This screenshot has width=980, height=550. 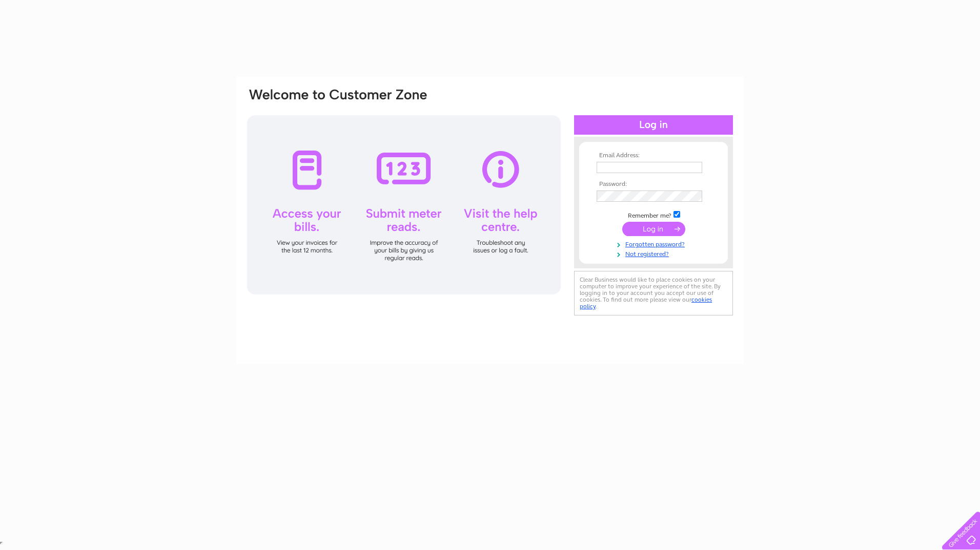 What do you see at coordinates (653, 184) in the screenshot?
I see `th: Password:` at bounding box center [653, 184].